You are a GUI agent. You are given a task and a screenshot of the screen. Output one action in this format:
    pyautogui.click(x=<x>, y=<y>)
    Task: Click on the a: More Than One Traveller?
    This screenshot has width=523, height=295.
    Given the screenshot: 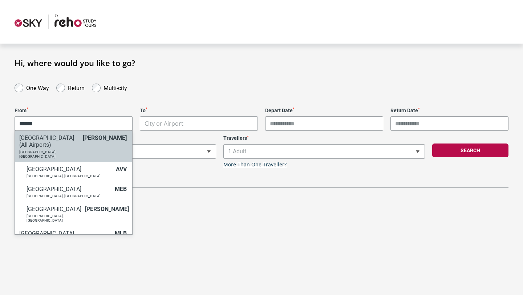 What is the action you would take?
    pyautogui.click(x=255, y=164)
    